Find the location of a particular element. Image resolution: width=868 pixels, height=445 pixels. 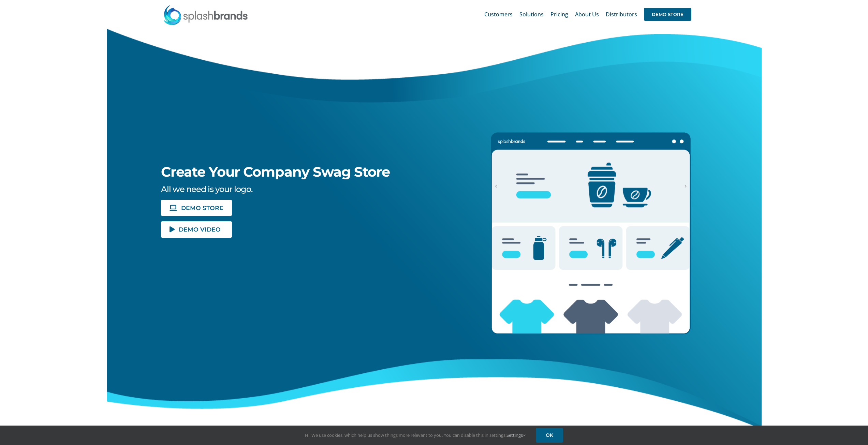

span: Distributors is located at coordinates (622, 14).